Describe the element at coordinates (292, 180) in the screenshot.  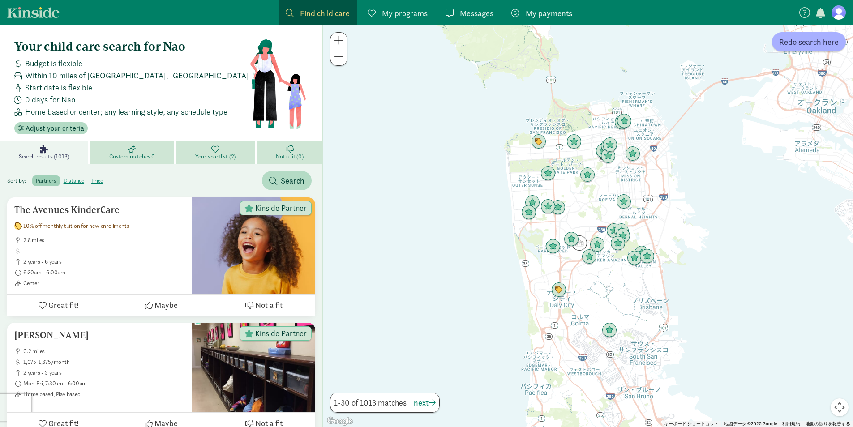
I see `span: Search` at that location.